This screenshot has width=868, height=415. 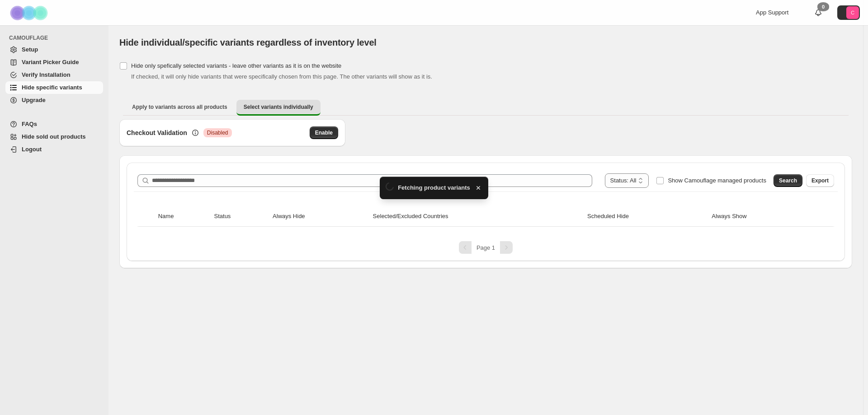 What do you see at coordinates (180, 107) in the screenshot?
I see `button: Apply to variants across all products` at bounding box center [180, 107].